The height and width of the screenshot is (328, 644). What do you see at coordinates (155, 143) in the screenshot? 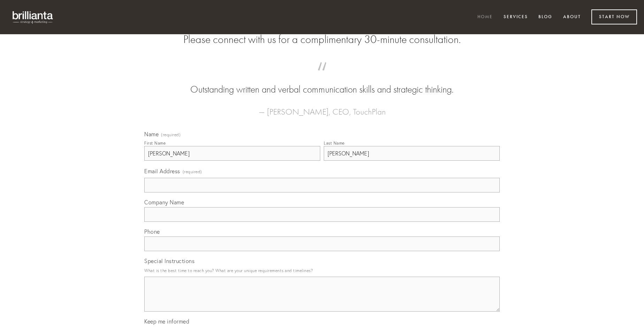
I see `div: First Name` at bounding box center [155, 143].